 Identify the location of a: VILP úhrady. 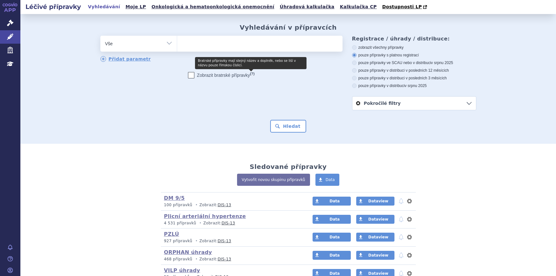
(182, 270).